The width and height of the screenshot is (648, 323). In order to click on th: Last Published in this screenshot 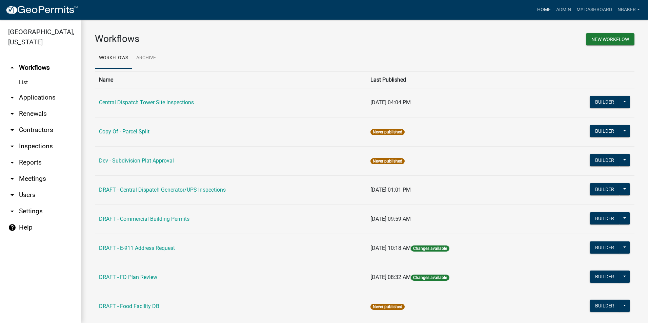, I will do `click(452, 80)`.